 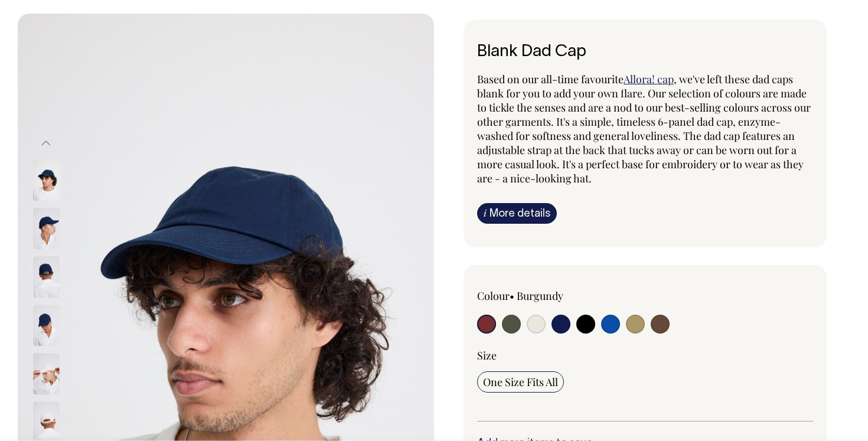 I want to click on a: Allora! cap, so click(x=648, y=79).